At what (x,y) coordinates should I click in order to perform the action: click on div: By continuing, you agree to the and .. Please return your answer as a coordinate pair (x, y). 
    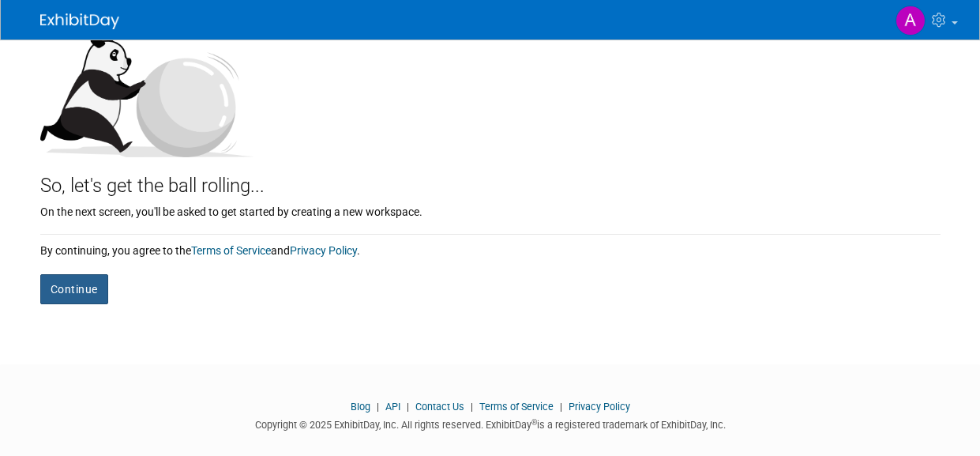
    Looking at the image, I should click on (490, 247).